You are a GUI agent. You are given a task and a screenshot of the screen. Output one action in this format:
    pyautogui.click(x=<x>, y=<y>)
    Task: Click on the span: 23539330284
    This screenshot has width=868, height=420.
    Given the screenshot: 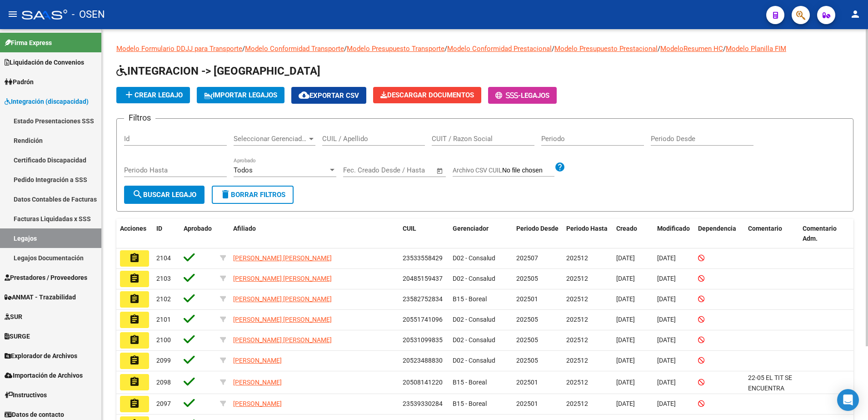 What is the action you would take?
    pyautogui.click(x=423, y=403)
    